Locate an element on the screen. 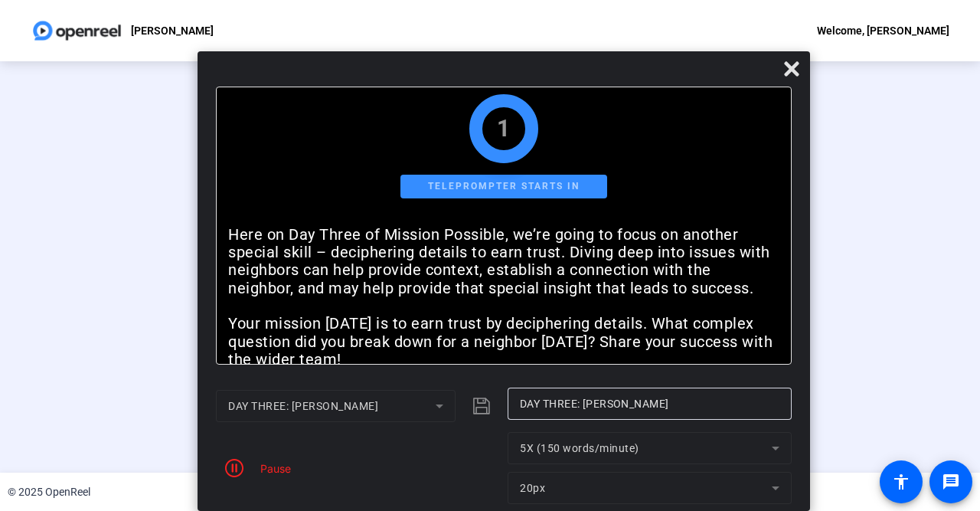 This screenshot has width=980, height=511. input: Title is located at coordinates (649, 404).